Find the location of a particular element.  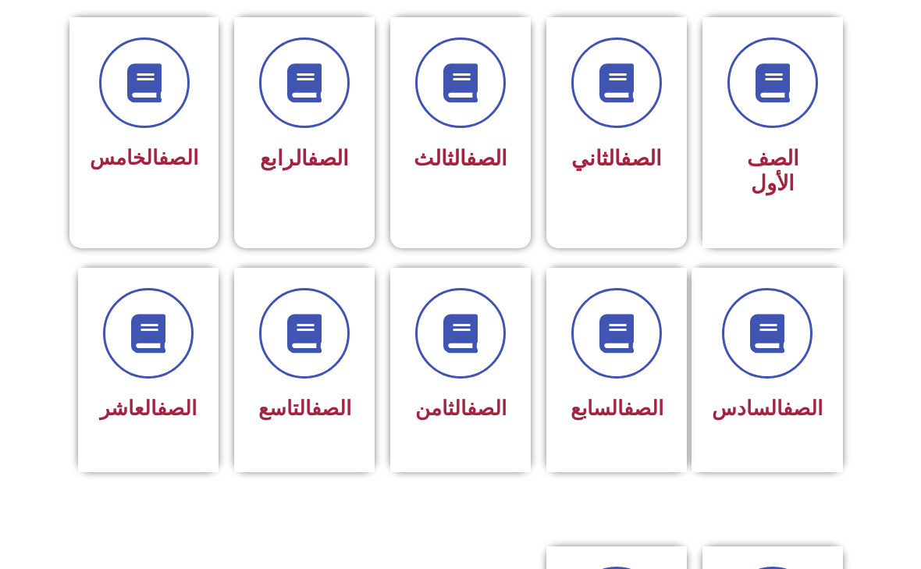

span: الثاني is located at coordinates (616, 158).